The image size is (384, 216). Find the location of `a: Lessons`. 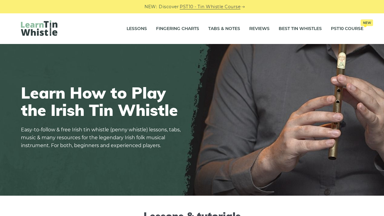

a: Lessons is located at coordinates (137, 29).